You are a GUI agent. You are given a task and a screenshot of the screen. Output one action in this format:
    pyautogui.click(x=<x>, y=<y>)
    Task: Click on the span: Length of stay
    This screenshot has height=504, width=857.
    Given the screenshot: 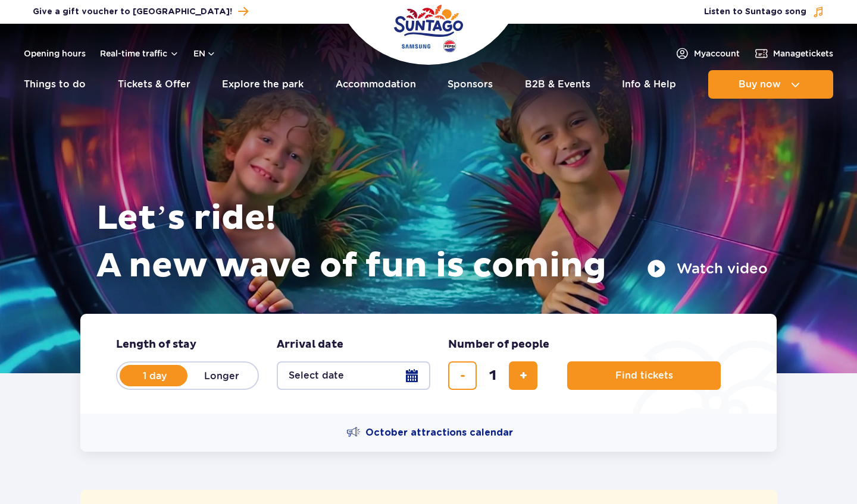 What is the action you would take?
    pyautogui.click(x=156, y=345)
    